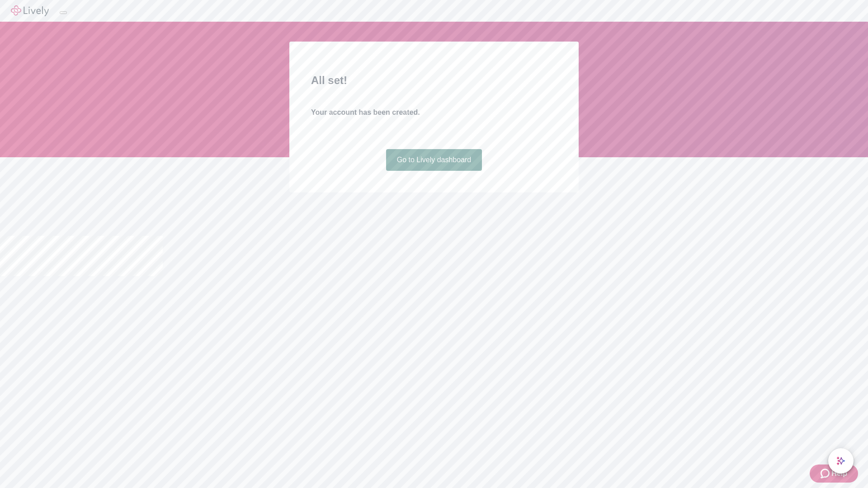  What do you see at coordinates (839, 474) in the screenshot?
I see `span: Help` at bounding box center [839, 474].